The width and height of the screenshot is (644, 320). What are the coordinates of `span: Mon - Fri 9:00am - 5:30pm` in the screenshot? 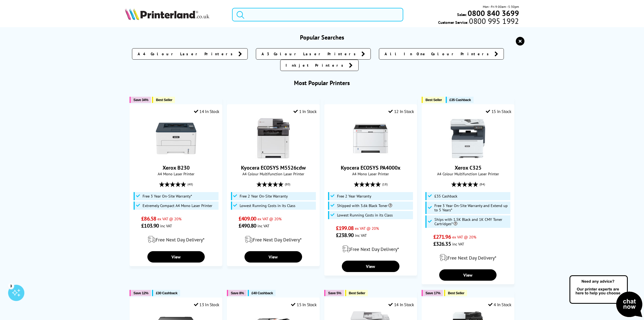 It's located at (501, 7).